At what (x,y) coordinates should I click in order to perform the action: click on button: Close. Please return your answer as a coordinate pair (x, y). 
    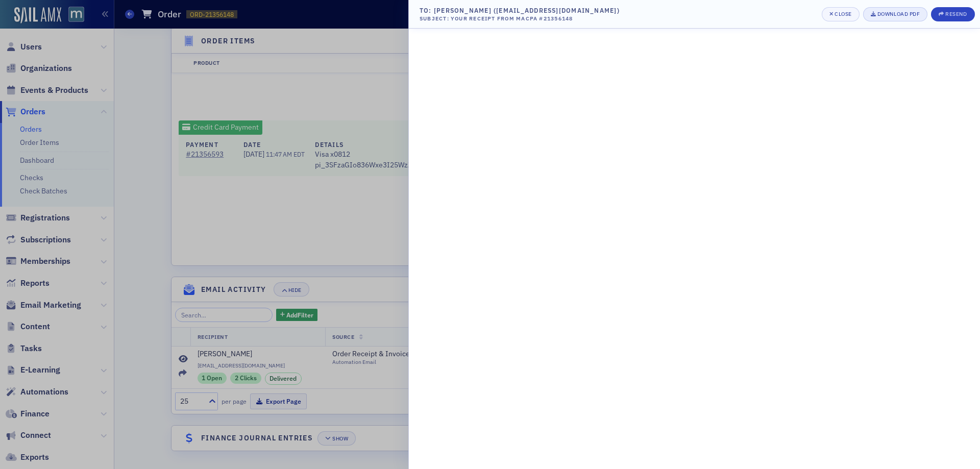
    Looking at the image, I should click on (840, 14).